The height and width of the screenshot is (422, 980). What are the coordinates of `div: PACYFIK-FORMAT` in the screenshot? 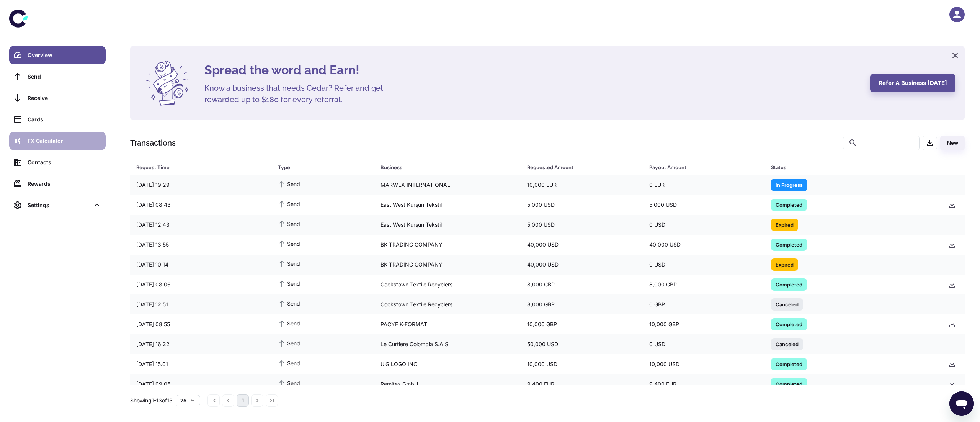 It's located at (447, 324).